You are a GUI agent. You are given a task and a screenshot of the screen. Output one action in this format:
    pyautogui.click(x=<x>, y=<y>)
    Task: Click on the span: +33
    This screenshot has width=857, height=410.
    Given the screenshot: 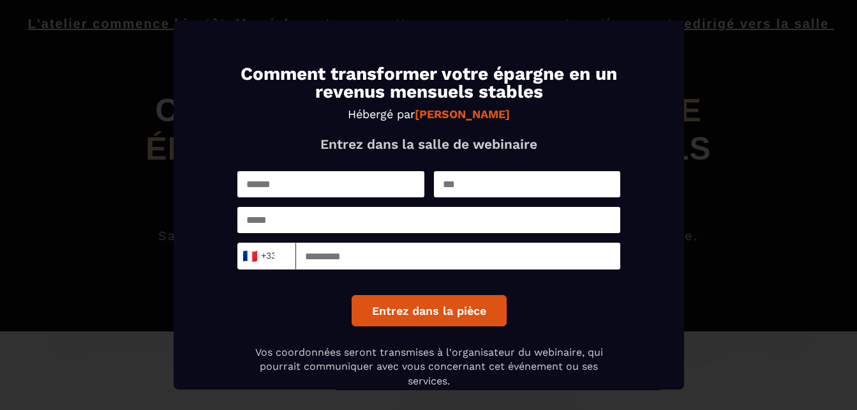 What is the action you would take?
    pyautogui.click(x=259, y=256)
    